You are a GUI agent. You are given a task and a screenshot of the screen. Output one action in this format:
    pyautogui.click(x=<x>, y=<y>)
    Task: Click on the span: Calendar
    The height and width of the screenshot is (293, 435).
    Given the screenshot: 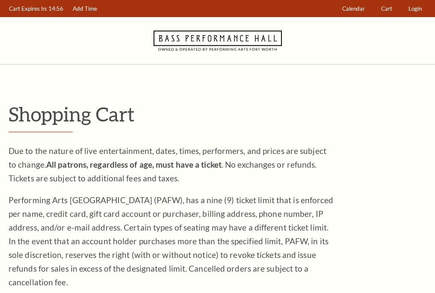 What is the action you would take?
    pyautogui.click(x=353, y=9)
    